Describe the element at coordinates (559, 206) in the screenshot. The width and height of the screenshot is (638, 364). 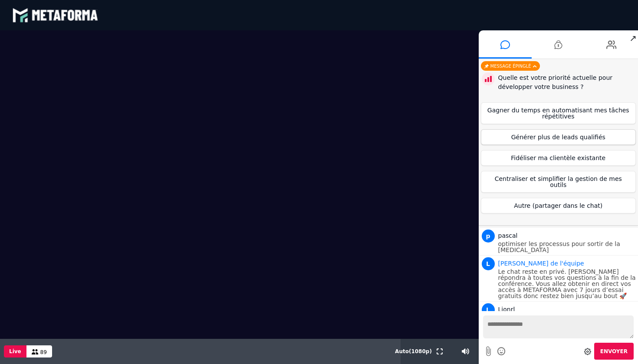
I see `button: Autre (partager dans le chat)` at that location.